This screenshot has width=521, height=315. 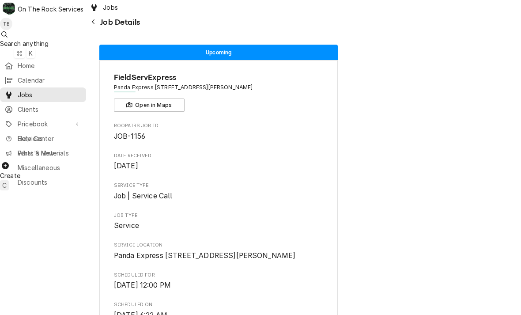 I want to click on span: Job | Service Call, so click(x=143, y=196).